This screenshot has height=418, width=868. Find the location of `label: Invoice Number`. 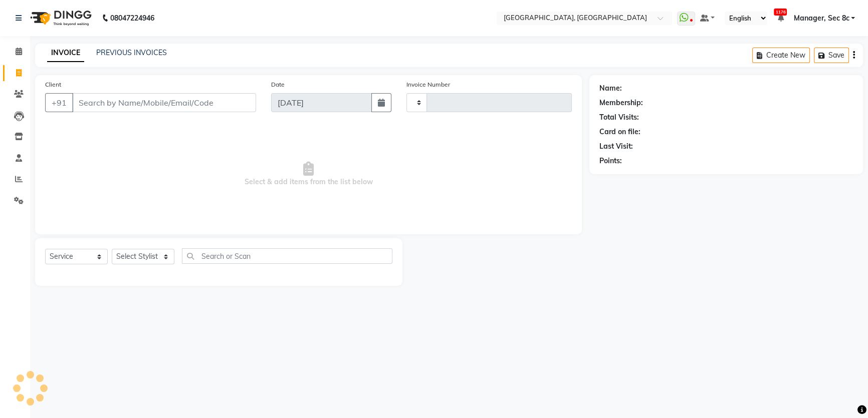

label: Invoice Number is located at coordinates (428, 85).